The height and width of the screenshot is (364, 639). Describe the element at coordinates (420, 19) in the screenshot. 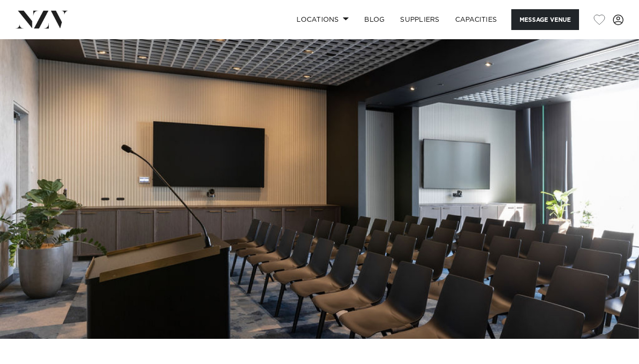

I see `a: SUPPLIERS` at that location.